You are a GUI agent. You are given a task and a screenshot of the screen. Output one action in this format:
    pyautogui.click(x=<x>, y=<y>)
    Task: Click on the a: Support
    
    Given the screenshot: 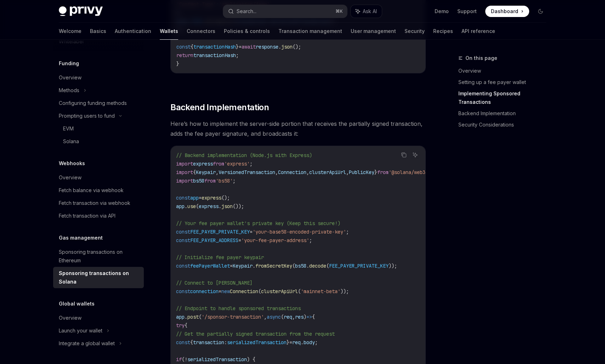 What is the action you would take?
    pyautogui.click(x=467, y=11)
    